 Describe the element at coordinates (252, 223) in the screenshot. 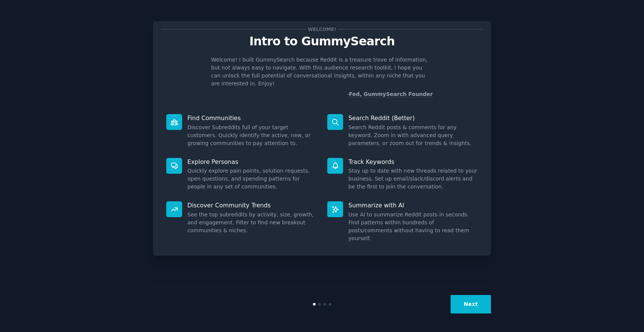

I see `dd: See the top subreddits by activity, size, growth, and engagement. Filter to find new breakout com...` at that location.